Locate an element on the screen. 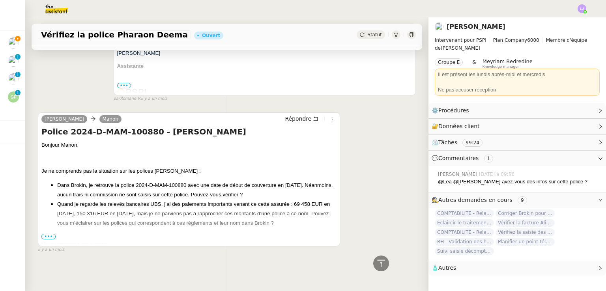 The width and height of the screenshot is (606, 291). span: Knowledge manager is located at coordinates (500, 67).